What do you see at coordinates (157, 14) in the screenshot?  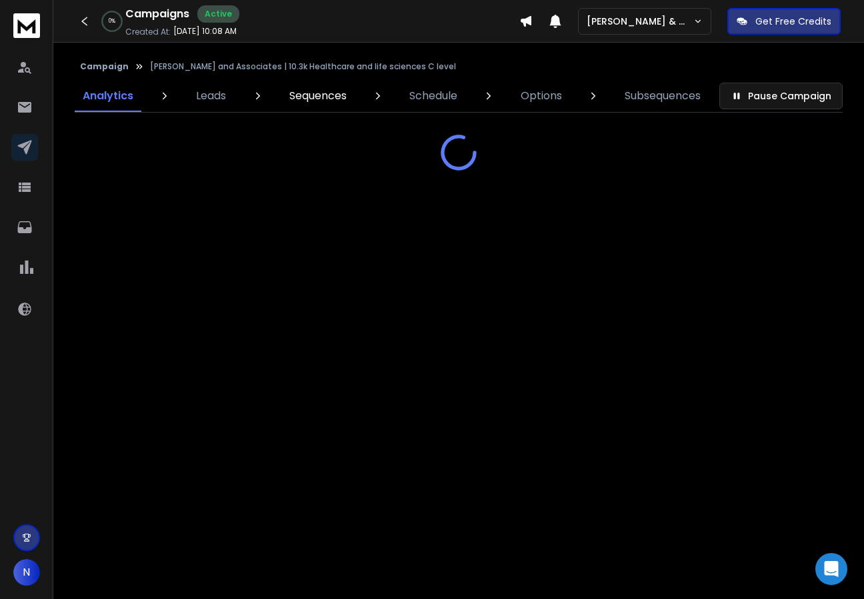 I see `h1: Campaigns` at bounding box center [157, 14].